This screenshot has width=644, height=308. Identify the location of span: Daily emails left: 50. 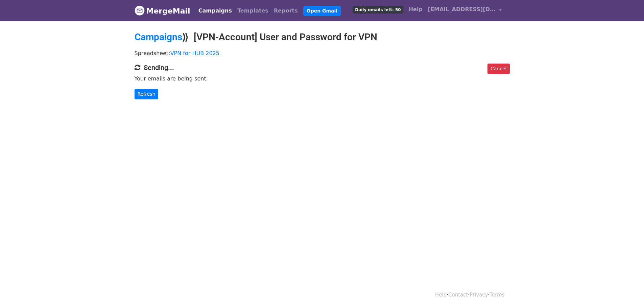
(378, 10).